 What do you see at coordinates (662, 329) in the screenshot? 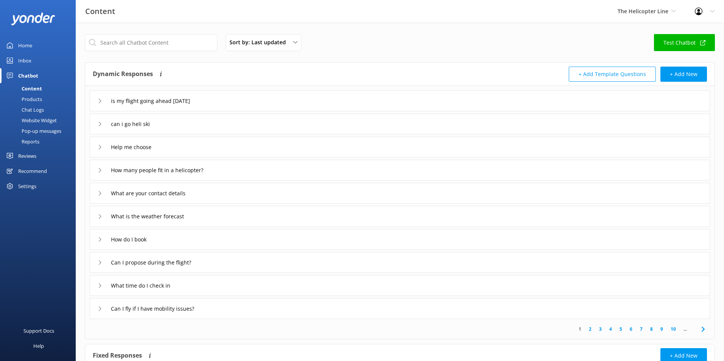
I see `a: 9` at bounding box center [662, 329].